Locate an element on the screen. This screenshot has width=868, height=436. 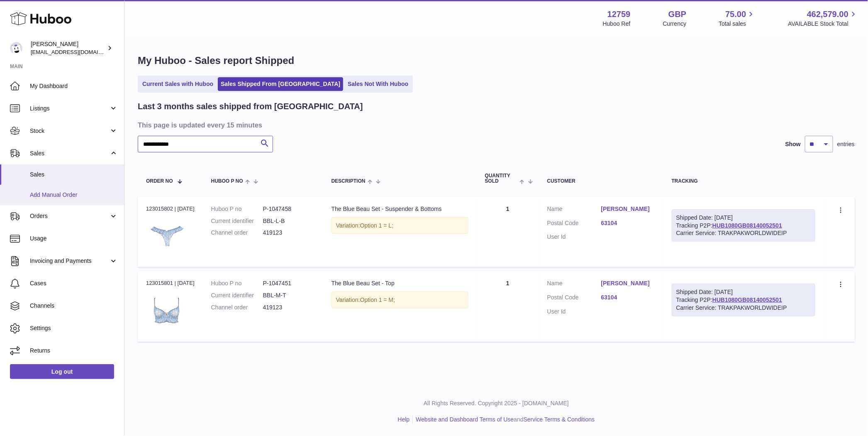
span: Channels is located at coordinates (74, 306).